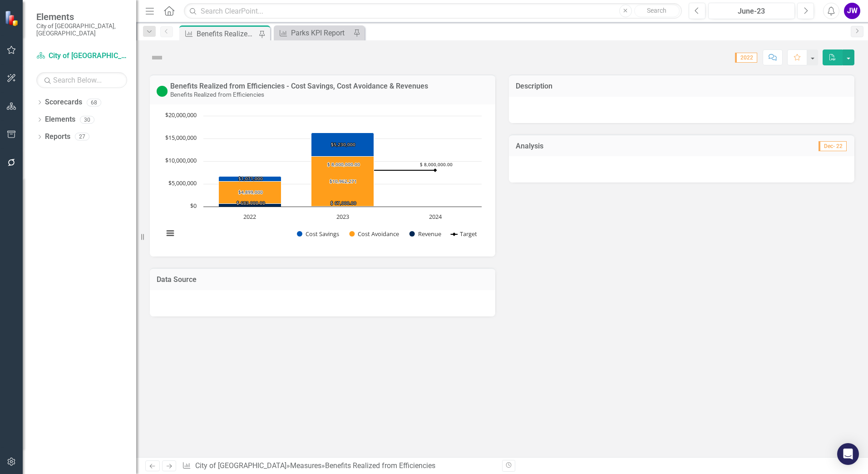  What do you see at coordinates (745, 58) in the screenshot?
I see `span: 2022` at bounding box center [745, 58].